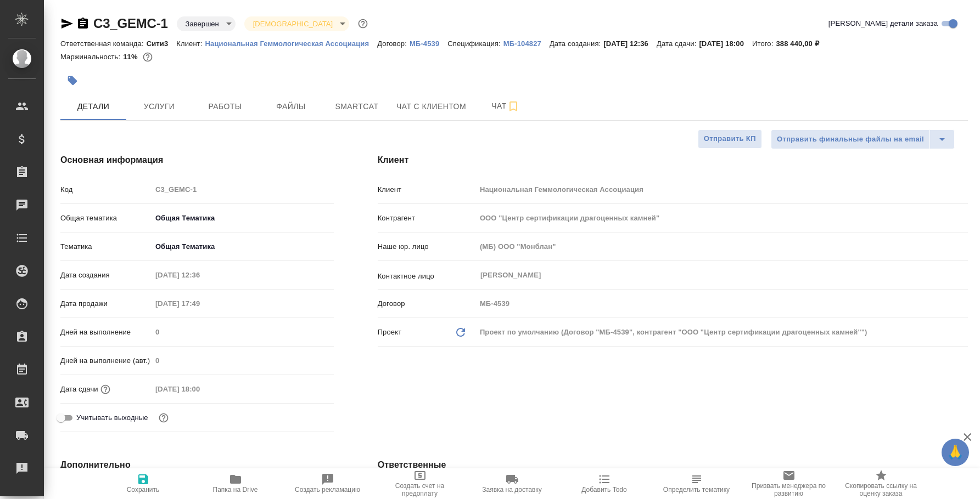  What do you see at coordinates (292, 42) in the screenshot?
I see `a: Национальная Геммологическая Ассоциация` at bounding box center [292, 42].